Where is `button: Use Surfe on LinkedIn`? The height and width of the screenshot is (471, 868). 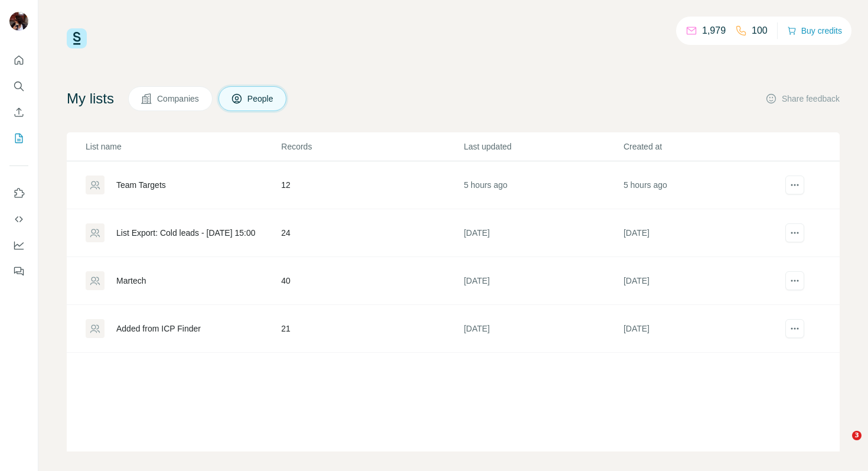 button: Use Surfe on LinkedIn is located at coordinates (19, 193).